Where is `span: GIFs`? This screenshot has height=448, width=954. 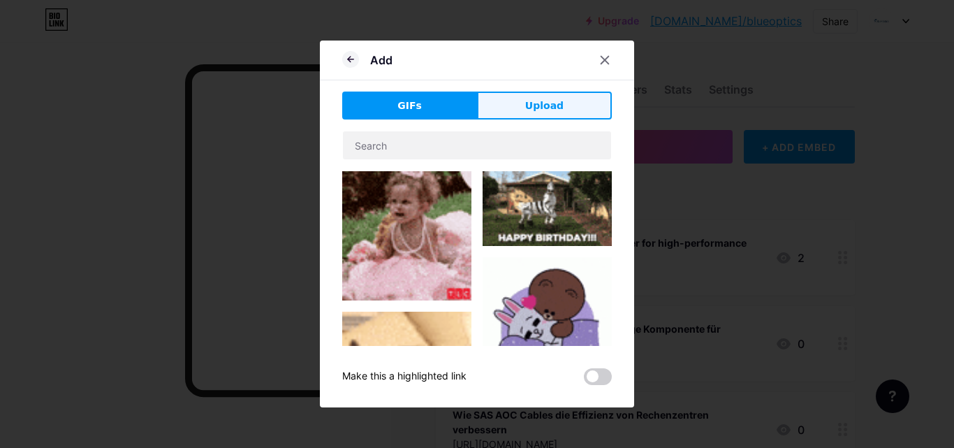 span: GIFs is located at coordinates (409, 105).